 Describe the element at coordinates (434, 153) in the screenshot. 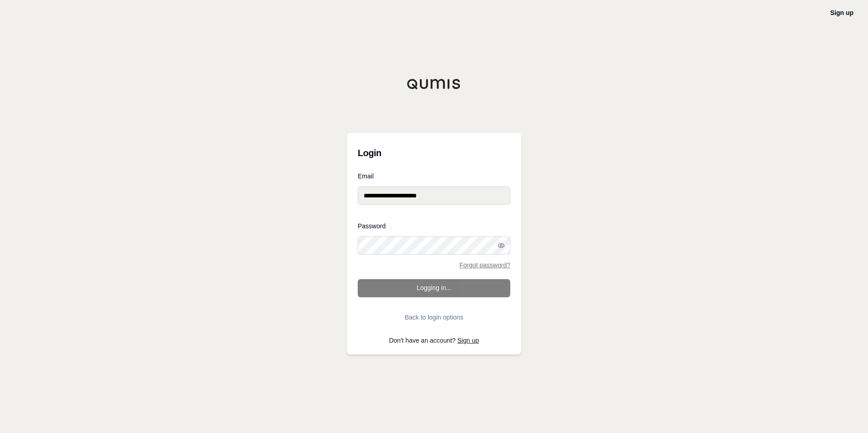

I see `h3: Login` at that location.